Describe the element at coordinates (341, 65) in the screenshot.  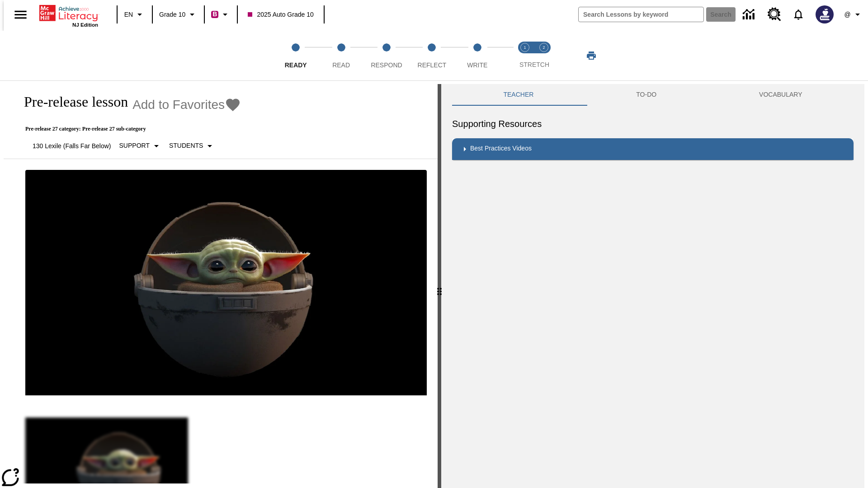
I see `span: Read` at that location.